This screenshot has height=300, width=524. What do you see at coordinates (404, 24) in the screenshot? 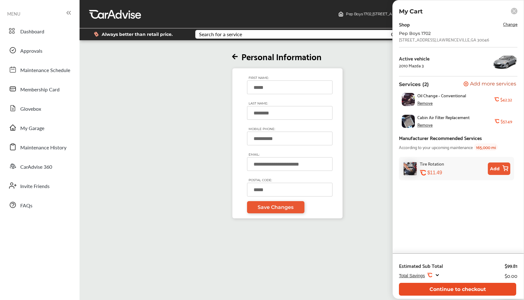
I see `div: Shop` at bounding box center [404, 24].